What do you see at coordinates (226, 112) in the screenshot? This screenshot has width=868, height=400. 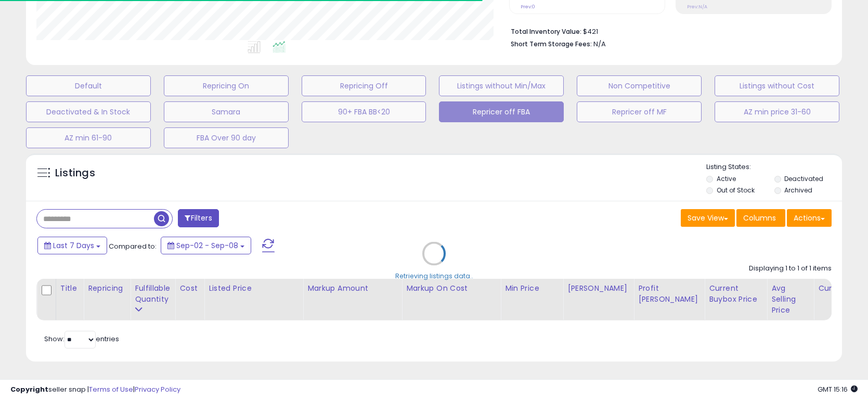 I see `button: Samara` at bounding box center [226, 112].